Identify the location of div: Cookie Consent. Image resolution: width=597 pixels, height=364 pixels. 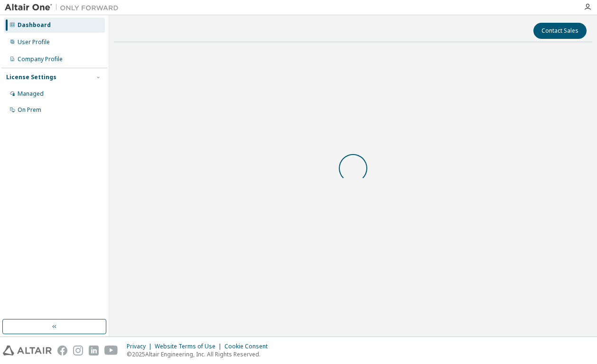
(249, 347).